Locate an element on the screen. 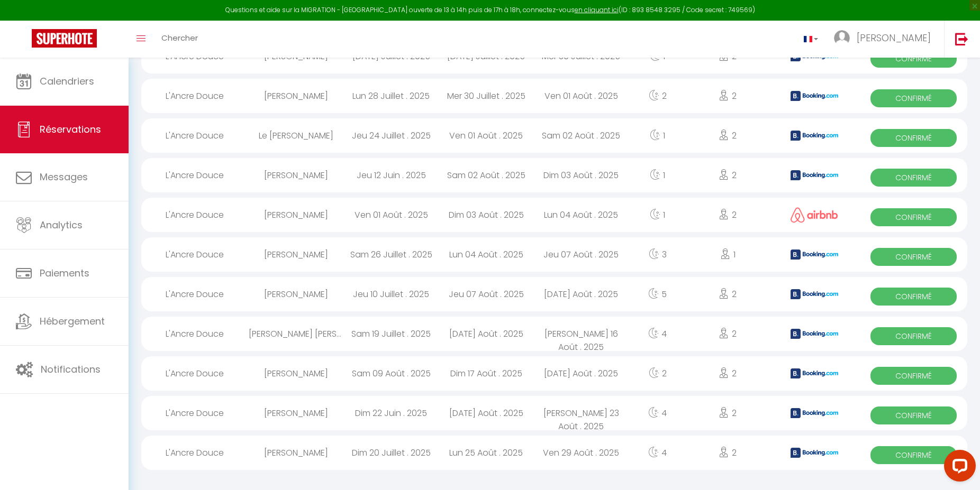  span: Notifications is located at coordinates (71, 369).